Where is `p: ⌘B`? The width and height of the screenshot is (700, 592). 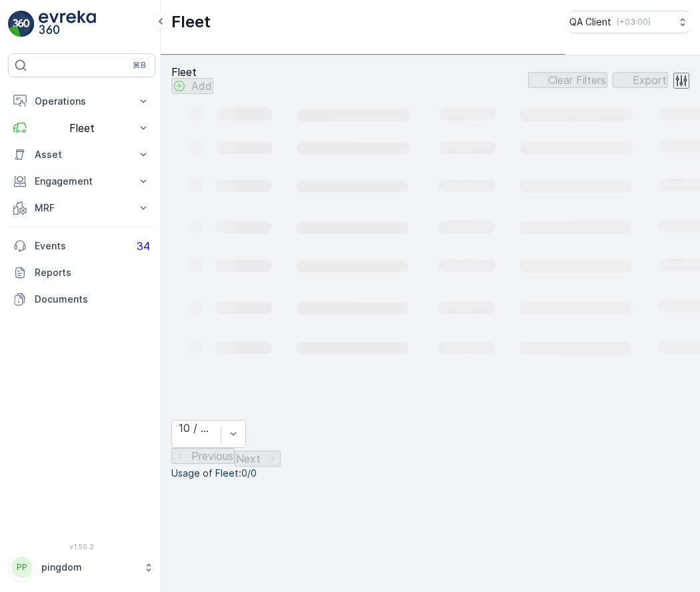
p: ⌘B is located at coordinates (140, 65).